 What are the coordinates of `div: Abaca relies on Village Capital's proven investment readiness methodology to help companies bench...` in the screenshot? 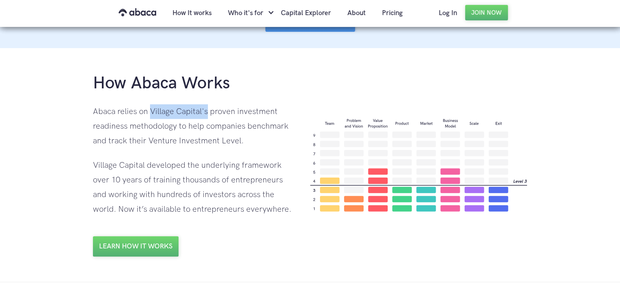 It's located at (193, 126).